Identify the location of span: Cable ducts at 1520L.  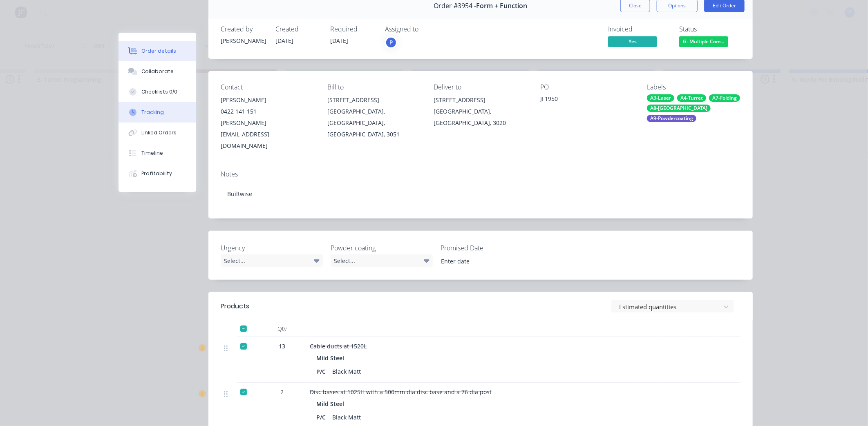
(338, 346).